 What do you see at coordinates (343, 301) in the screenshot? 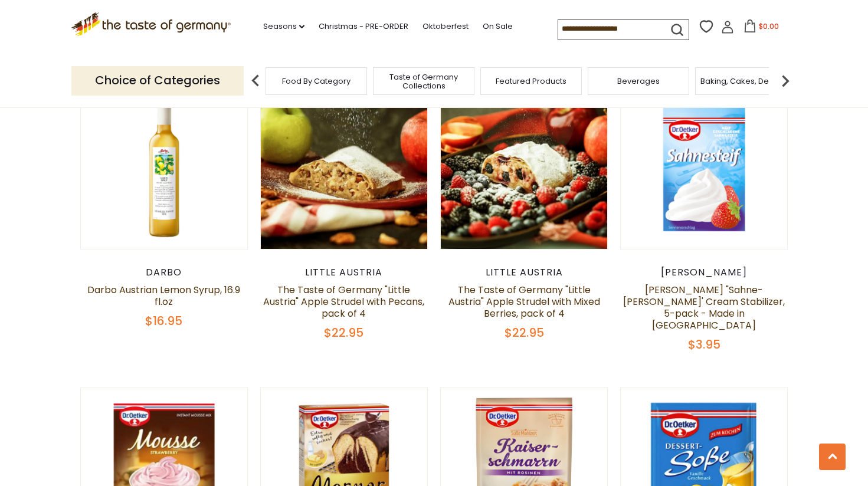
I see `a: The Taste of Germany "Little Austria" Apple Strudel with Pecans, pack of 4` at bounding box center [343, 301].